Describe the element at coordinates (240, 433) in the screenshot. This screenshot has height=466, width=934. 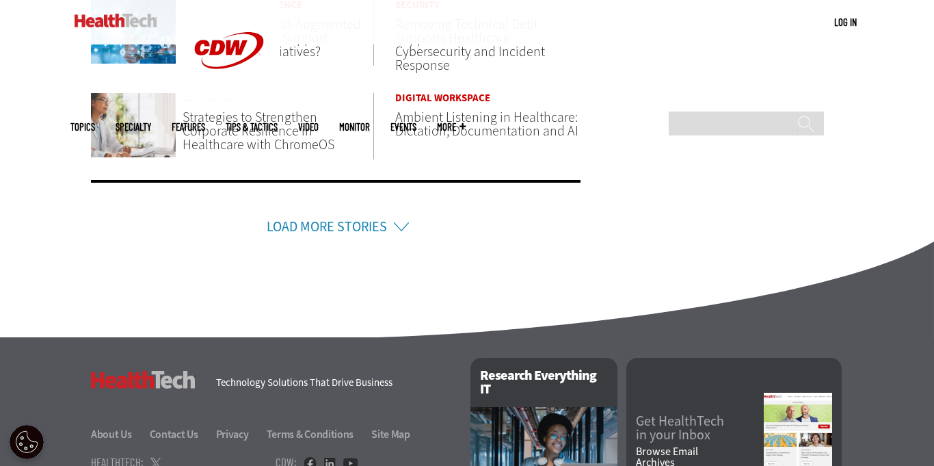
I see `a: Privacy` at that location.